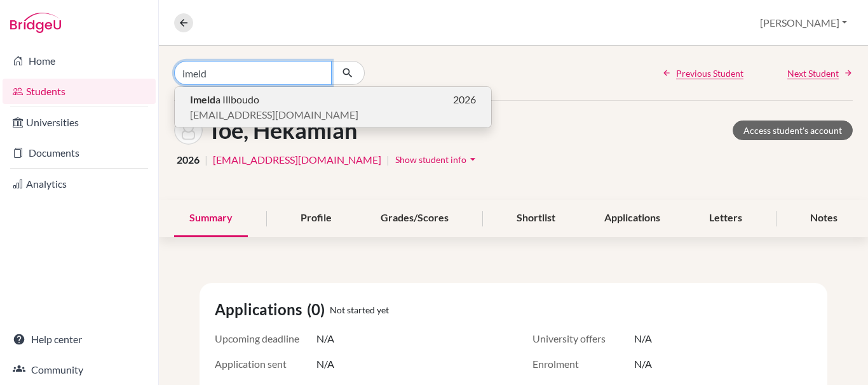 This screenshot has height=385, width=868. I want to click on b: Imeld, so click(203, 99).